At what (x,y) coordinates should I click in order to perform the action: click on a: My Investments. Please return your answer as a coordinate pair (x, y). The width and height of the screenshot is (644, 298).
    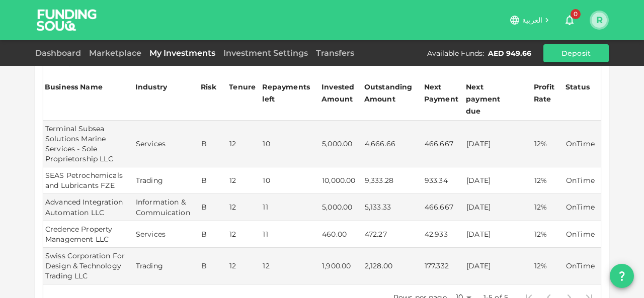
    Looking at the image, I should click on (182, 53).